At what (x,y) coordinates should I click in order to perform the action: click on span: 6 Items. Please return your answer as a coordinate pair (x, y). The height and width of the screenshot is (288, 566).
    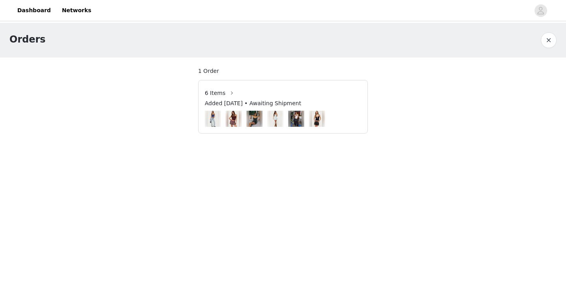
    Looking at the image, I should click on (215, 93).